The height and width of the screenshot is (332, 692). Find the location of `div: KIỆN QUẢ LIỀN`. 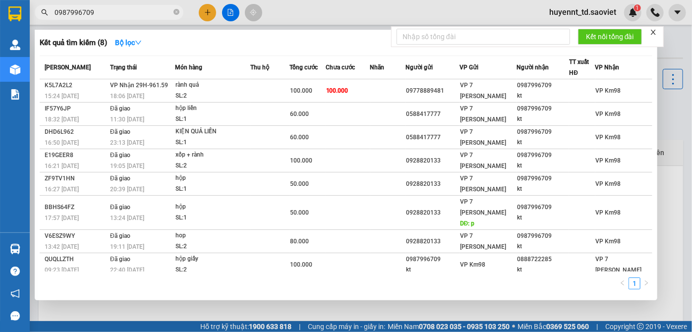

div: KIỆN QUẢ LIỀN is located at coordinates (213, 132).